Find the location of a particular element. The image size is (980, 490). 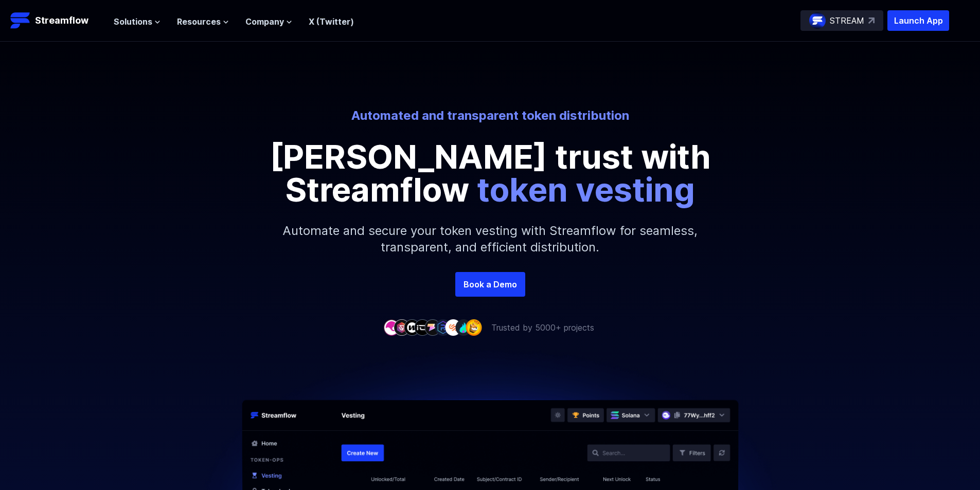

img: company-9 is located at coordinates (473, 327).